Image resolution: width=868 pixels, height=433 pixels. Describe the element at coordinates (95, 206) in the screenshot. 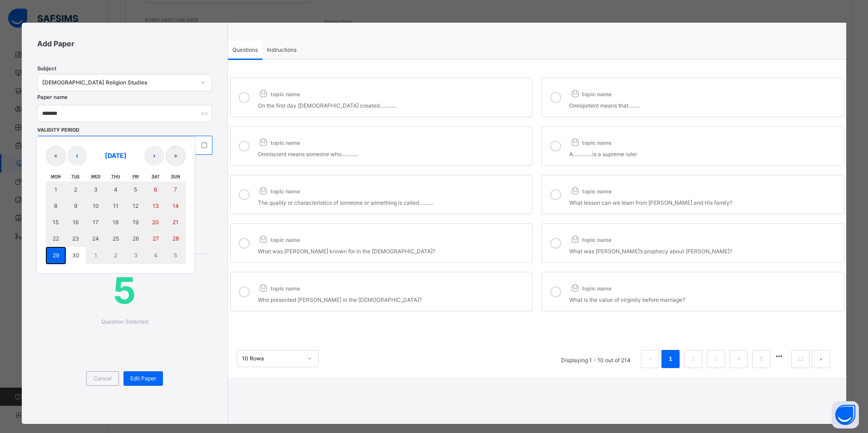

I see `button: September 10, 2025` at that location.